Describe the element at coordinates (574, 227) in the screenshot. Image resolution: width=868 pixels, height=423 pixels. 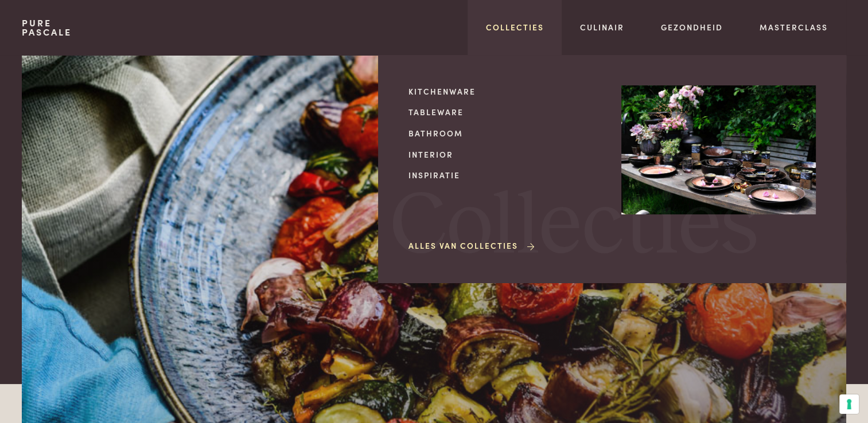
I see `span: Collecties` at that location.